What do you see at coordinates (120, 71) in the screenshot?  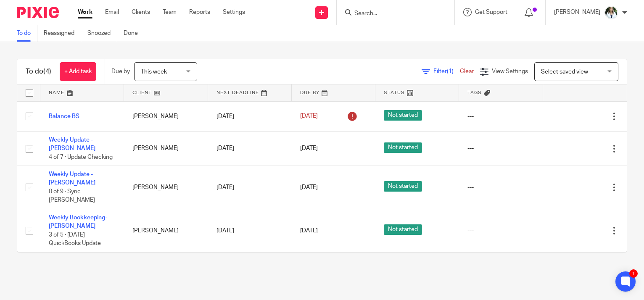 I see `p: Due by` at bounding box center [120, 71].